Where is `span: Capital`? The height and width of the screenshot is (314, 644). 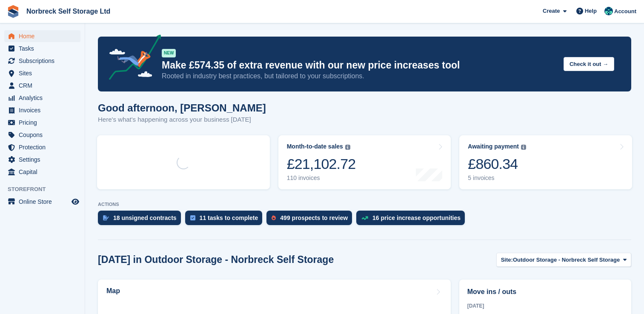 span: Capital is located at coordinates (44, 172).